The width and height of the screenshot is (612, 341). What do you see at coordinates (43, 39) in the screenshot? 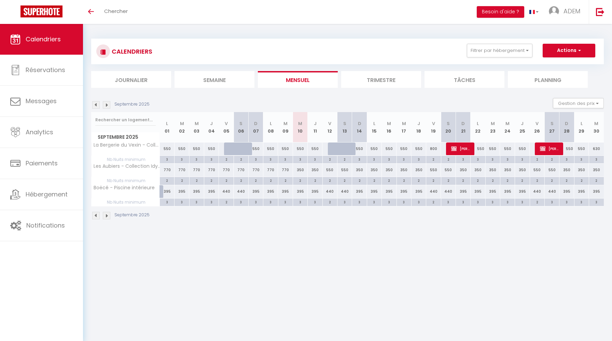
I see `span: Calendriers` at bounding box center [43, 39].